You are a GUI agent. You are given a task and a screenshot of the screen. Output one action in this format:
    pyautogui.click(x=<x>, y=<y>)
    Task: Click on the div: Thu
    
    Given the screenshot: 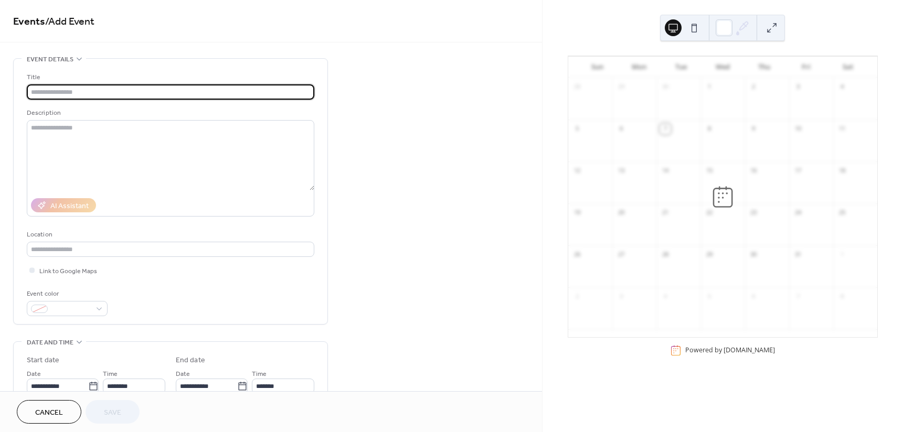 What is the action you would take?
    pyautogui.click(x=765, y=67)
    